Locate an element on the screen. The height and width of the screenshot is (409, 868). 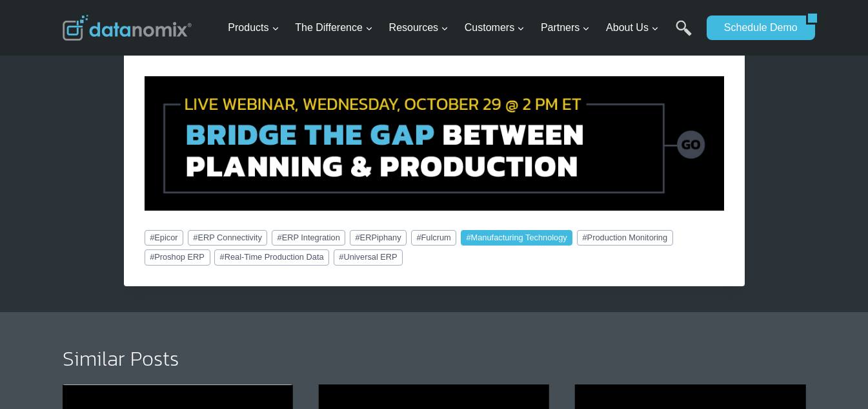
span: About Us is located at coordinates (632, 28).